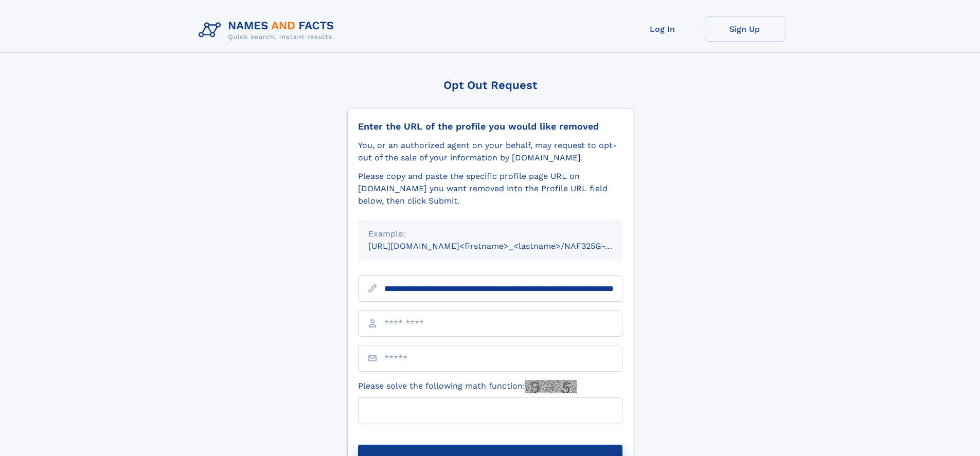  Describe the element at coordinates (467, 387) in the screenshot. I see `label: Please solve the following math function:` at that location.